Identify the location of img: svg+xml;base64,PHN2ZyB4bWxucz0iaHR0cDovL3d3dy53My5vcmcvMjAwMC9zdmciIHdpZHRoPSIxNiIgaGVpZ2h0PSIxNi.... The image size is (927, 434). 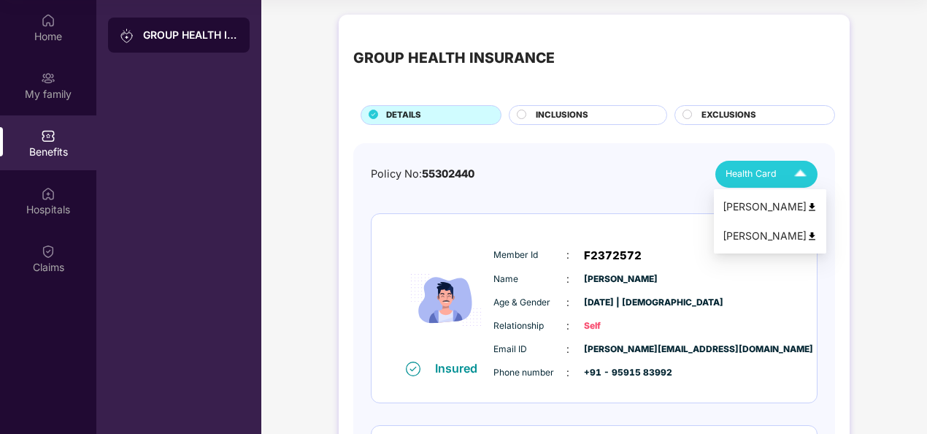
(413, 369).